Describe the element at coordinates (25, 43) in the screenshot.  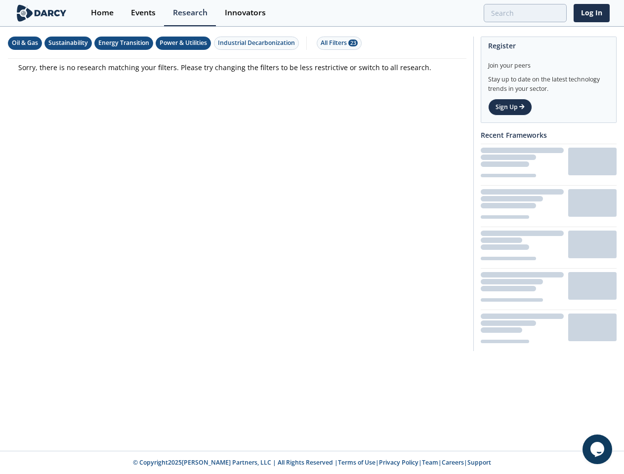
I see `button: Oil & Gas` at that location.